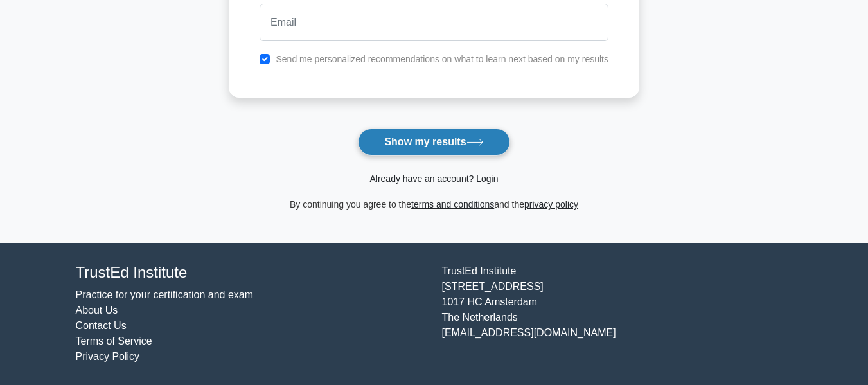 The image size is (868, 385). Describe the element at coordinates (97, 309) in the screenshot. I see `a: About Us` at that location.